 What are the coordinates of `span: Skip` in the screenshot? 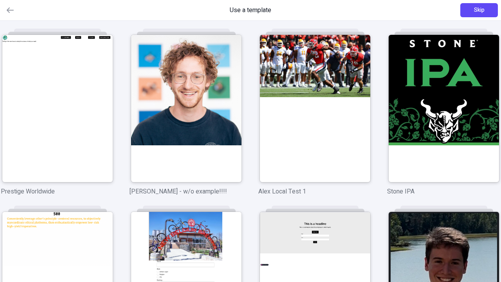 It's located at (479, 10).